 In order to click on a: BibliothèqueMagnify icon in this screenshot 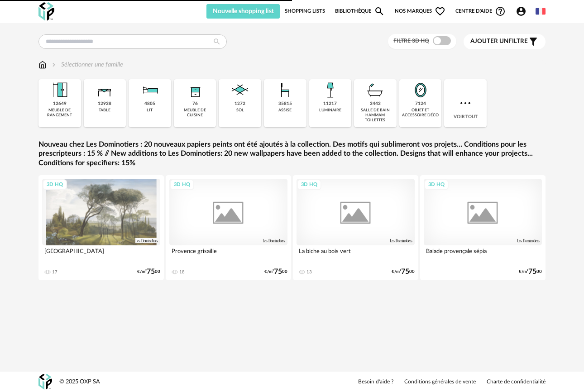, I will do `click(360, 11)`.